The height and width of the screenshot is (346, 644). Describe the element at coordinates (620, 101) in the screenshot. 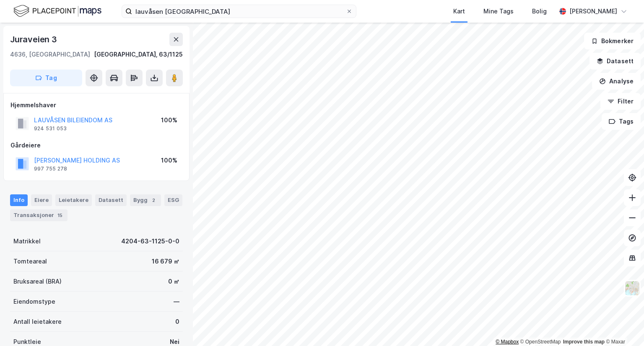

I see `button: Filter` at that location.